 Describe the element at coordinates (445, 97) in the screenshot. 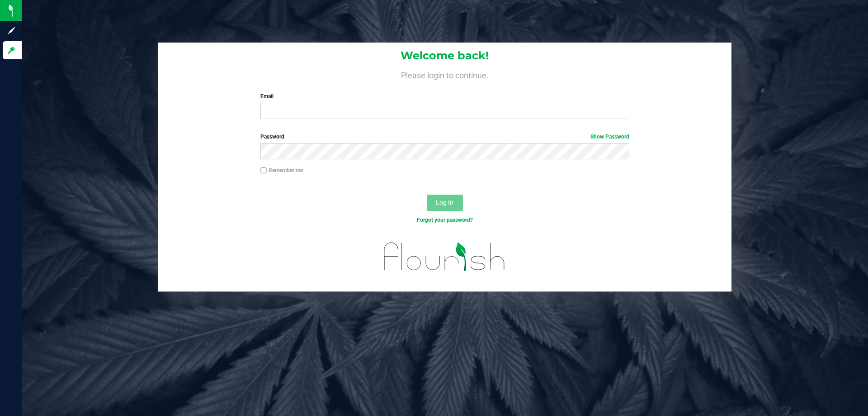

I see `label: Email` at that location.